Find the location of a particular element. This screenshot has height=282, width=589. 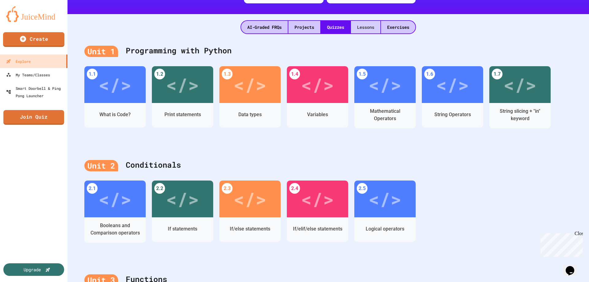

div: 2.1 is located at coordinates (92, 188).